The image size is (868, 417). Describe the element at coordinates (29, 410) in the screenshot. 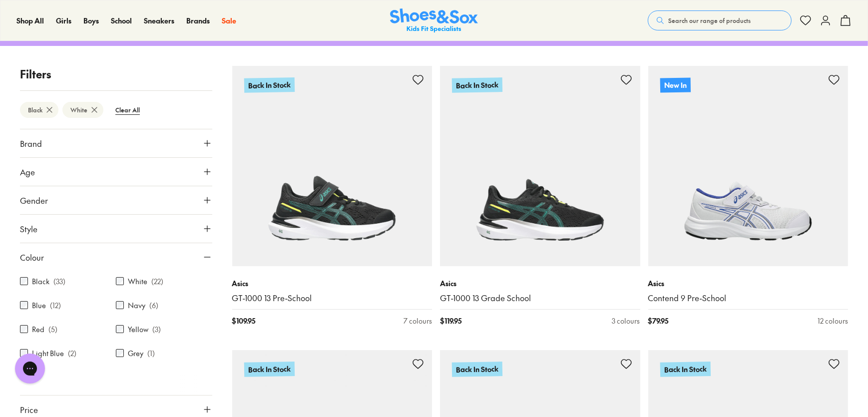

I see `span: Price` at that location.